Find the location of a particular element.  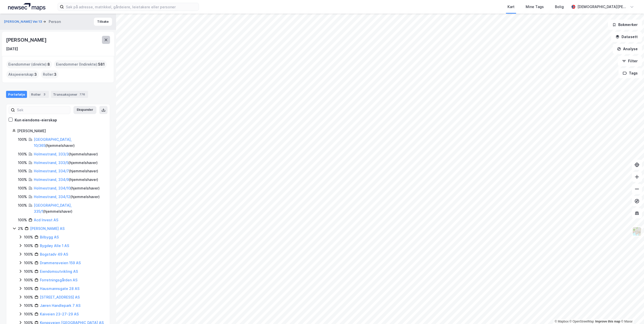

div: Person is located at coordinates (55, 22).